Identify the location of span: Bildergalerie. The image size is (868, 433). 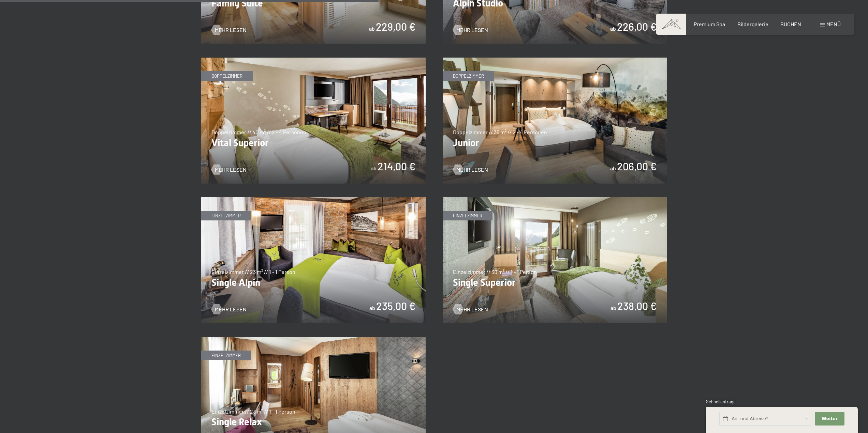
(753, 24).